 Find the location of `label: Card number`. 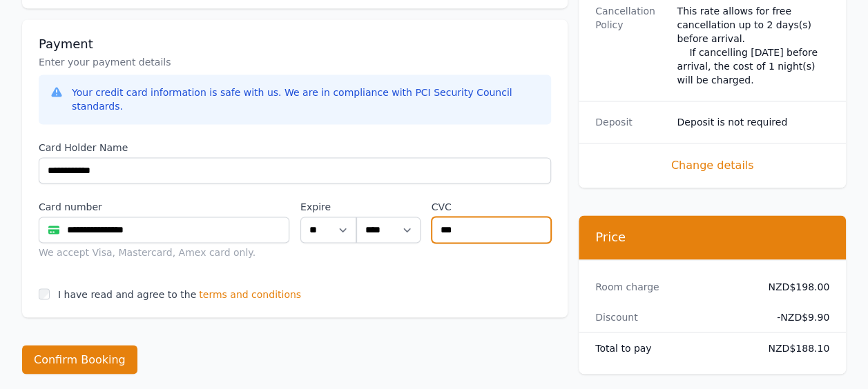

label: Card number is located at coordinates (164, 206).